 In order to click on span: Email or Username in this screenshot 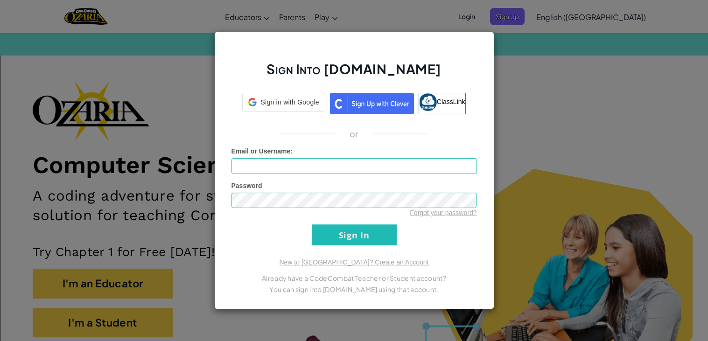, I will do `click(261, 151)`.